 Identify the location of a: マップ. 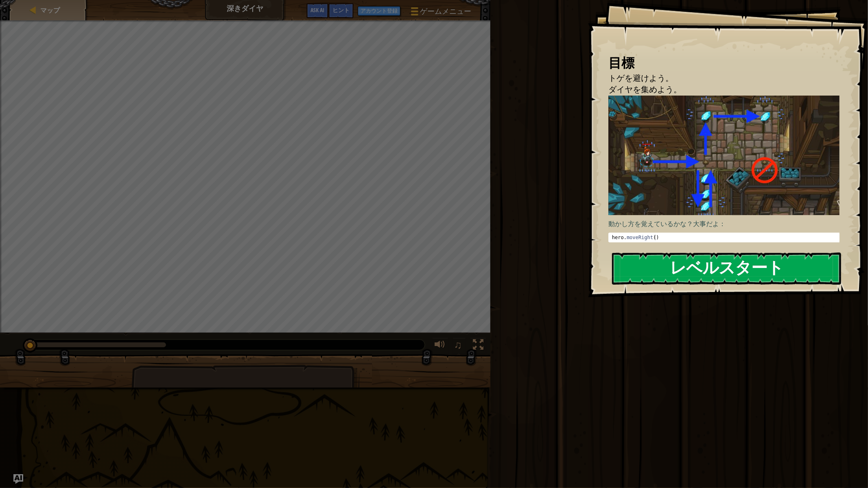
(49, 10).